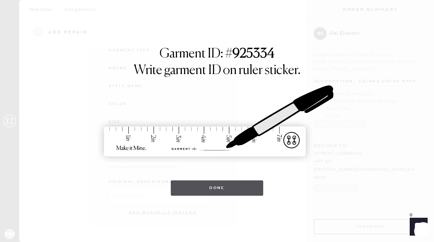 The width and height of the screenshot is (434, 242). What do you see at coordinates (217, 55) in the screenshot?
I see `h1: Garment ID: #` at bounding box center [217, 55].